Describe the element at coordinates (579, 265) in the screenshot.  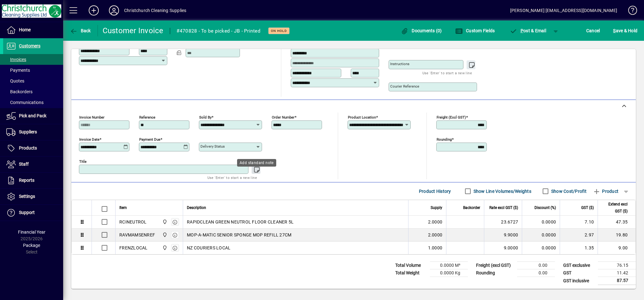
I see `td: GST exclusive` at that location.